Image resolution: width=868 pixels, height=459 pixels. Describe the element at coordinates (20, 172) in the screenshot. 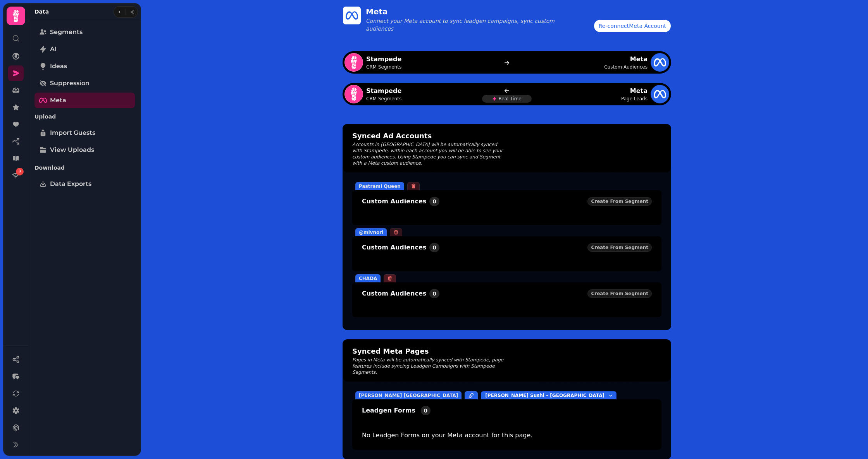

I see `span: 3` at that location.